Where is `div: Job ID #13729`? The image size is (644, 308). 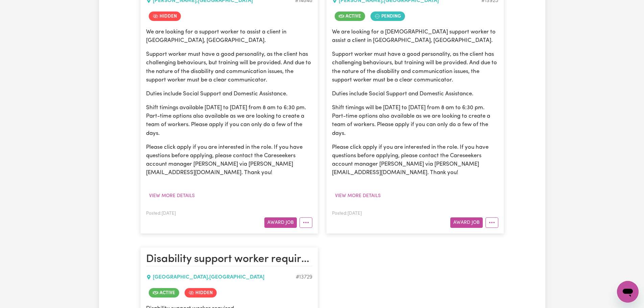 div: Job ID #13729 is located at coordinates (304, 278).